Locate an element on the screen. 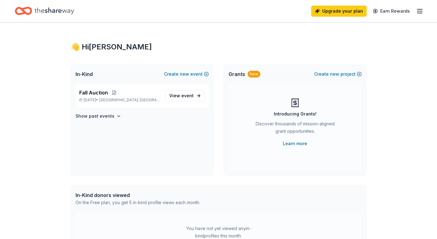  a: Upgrade your plan is located at coordinates (339, 11).